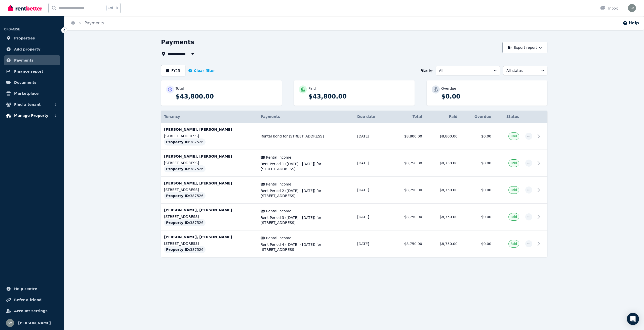 This screenshot has height=330, width=644. What do you see at coordinates (492, 96) in the screenshot?
I see `p: $0.00` at bounding box center [492, 96].